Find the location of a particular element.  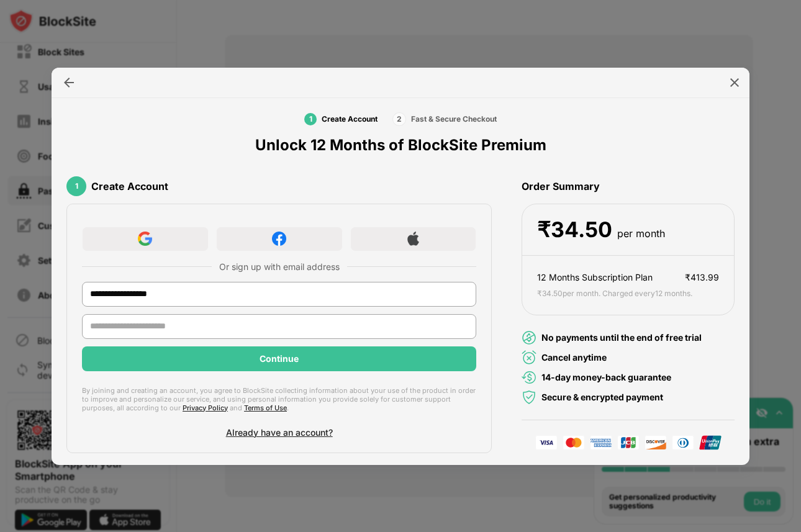

div: 2 is located at coordinates (399, 119).